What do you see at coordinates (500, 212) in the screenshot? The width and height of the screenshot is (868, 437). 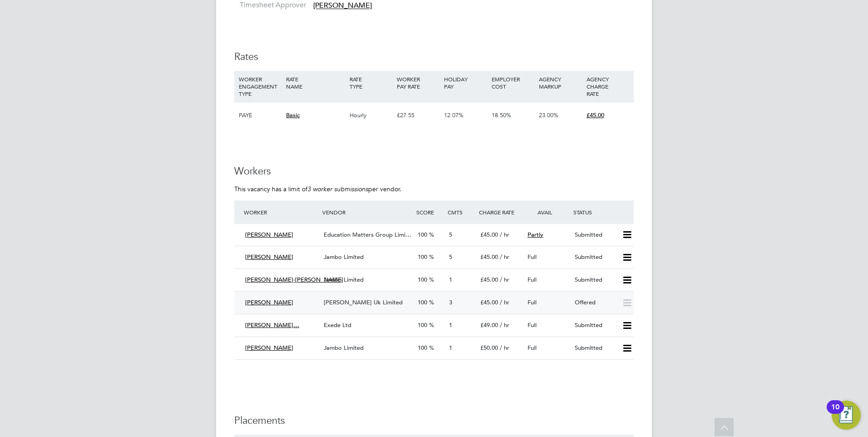 I see `div: Charge Rate` at bounding box center [500, 212].